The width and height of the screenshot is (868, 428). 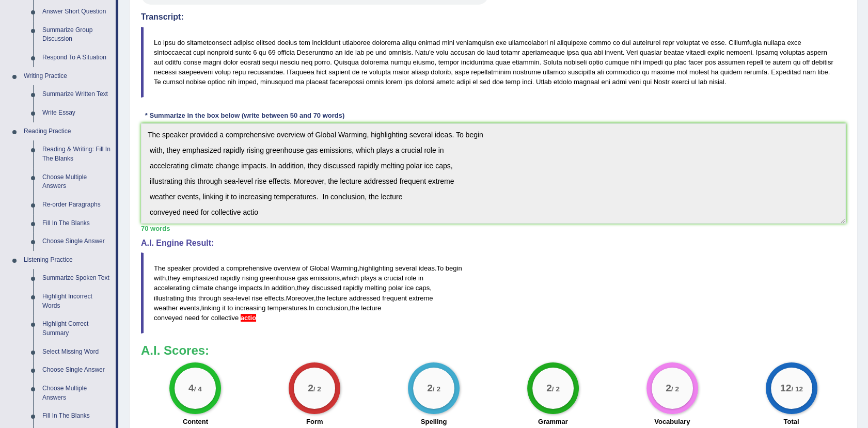 I want to click on big: 12, so click(x=785, y=388).